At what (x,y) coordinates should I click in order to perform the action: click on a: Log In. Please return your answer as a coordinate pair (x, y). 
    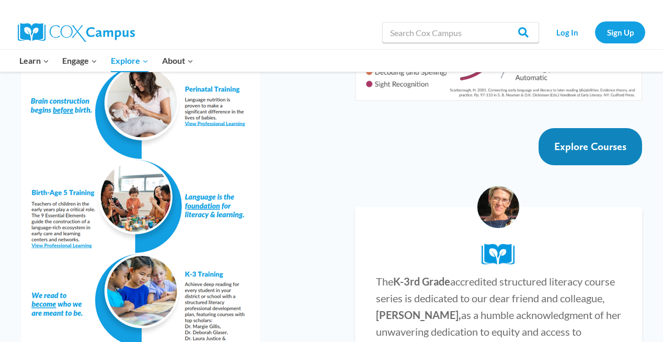
    Looking at the image, I should click on (566, 32).